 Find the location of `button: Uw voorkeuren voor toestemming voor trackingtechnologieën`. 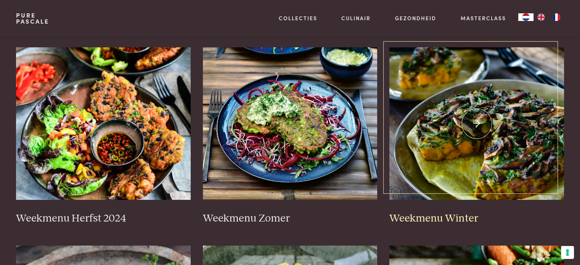

button: Uw voorkeuren voor toestemming voor trackingtechnologieën is located at coordinates (567, 252).